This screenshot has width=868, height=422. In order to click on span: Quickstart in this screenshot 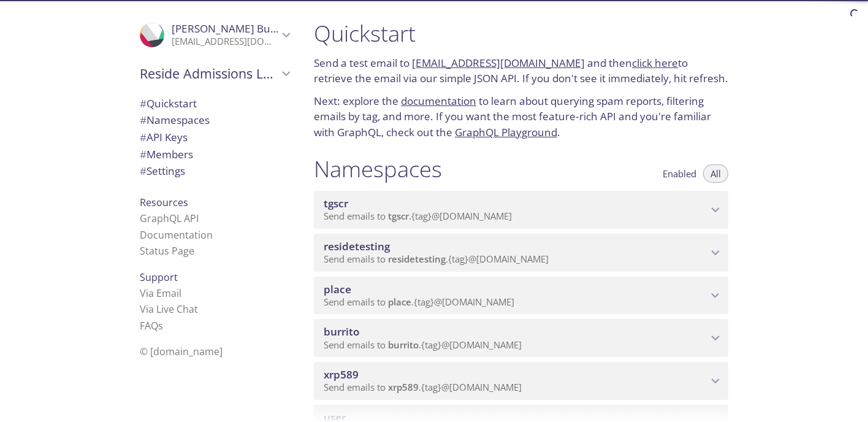, I will do `click(168, 103)`.